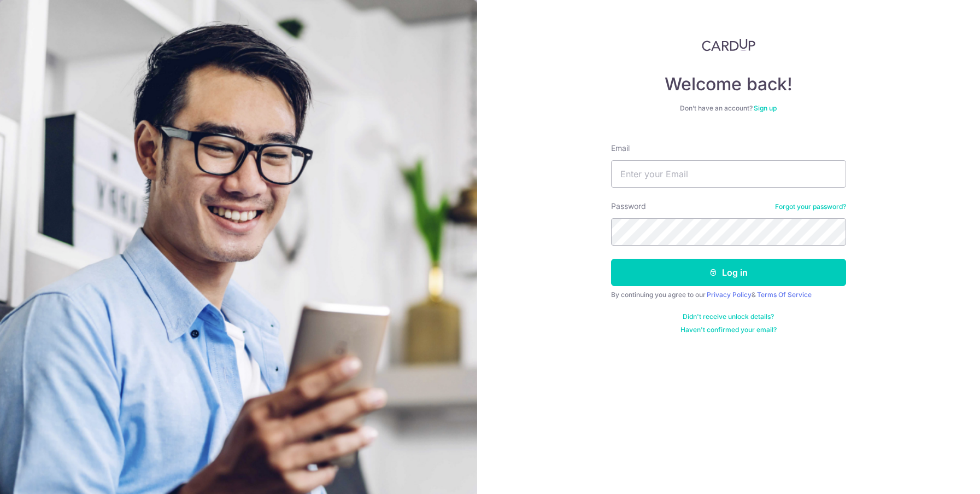 The width and height of the screenshot is (980, 494). What do you see at coordinates (729, 84) in the screenshot?
I see `h4: Welcome back!` at bounding box center [729, 84].